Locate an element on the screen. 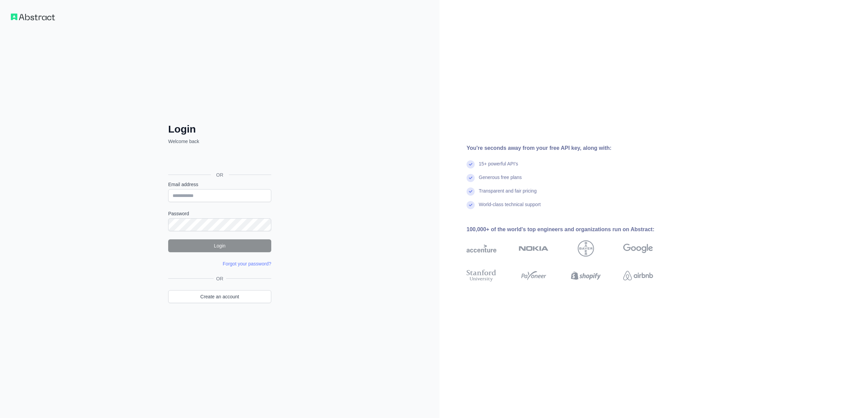 The width and height of the screenshot is (868, 418). div: World-class technical support is located at coordinates (510, 207).